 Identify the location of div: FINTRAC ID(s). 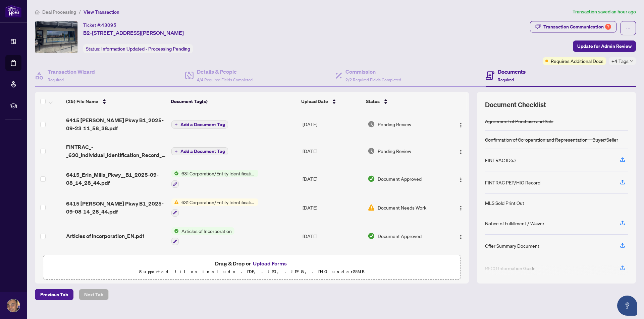
(500, 160).